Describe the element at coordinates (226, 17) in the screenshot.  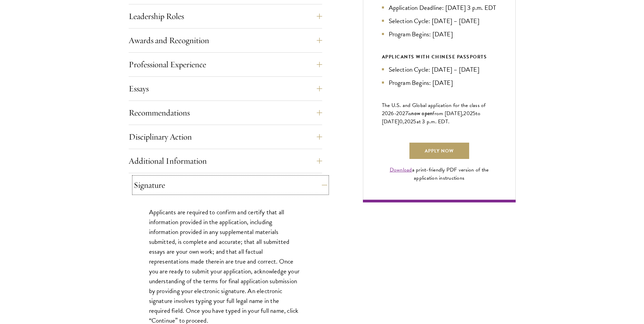
I see `button: Leadership Roles` at that location.